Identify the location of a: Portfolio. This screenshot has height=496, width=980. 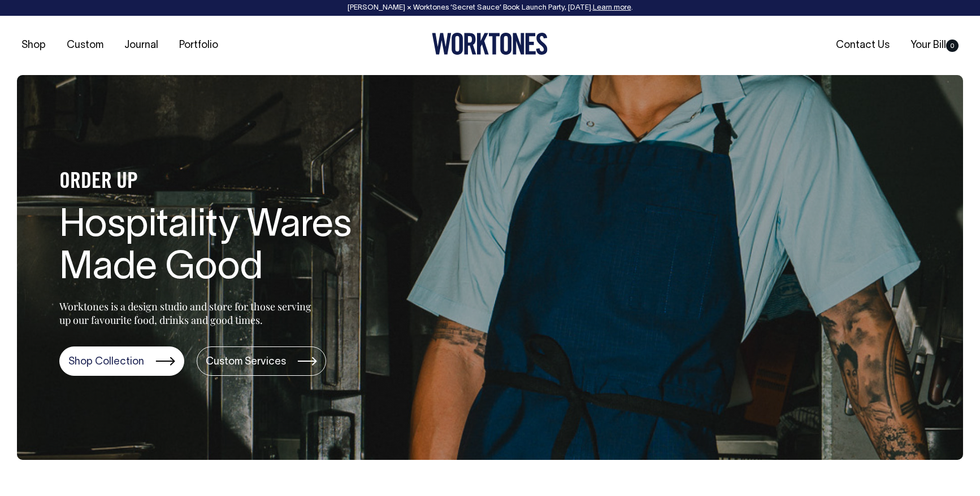
(198, 45).